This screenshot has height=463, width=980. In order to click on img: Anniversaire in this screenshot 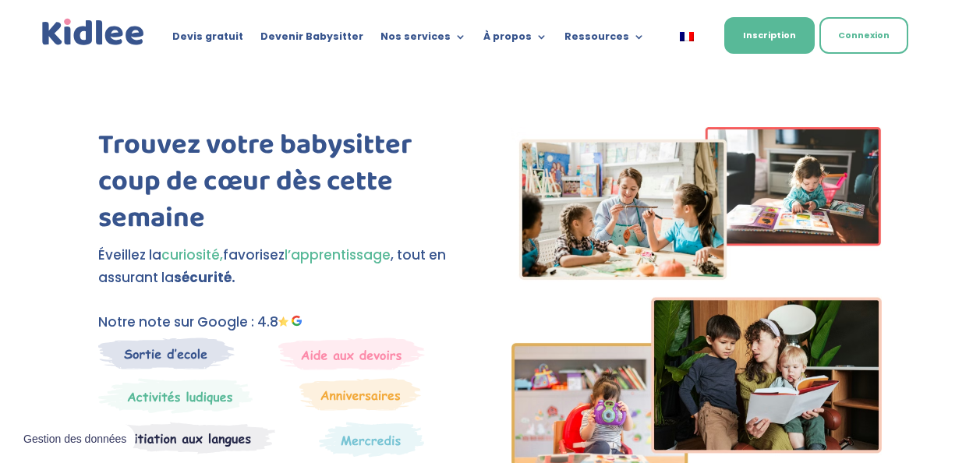, I will do `click(360, 395)`.